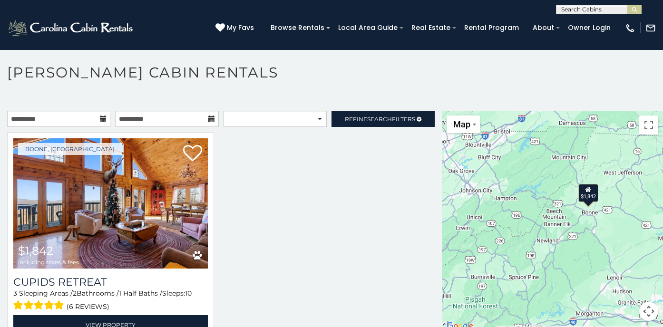 The width and height of the screenshot is (663, 327). Describe the element at coordinates (379, 119) in the screenshot. I see `span: Search` at that location.